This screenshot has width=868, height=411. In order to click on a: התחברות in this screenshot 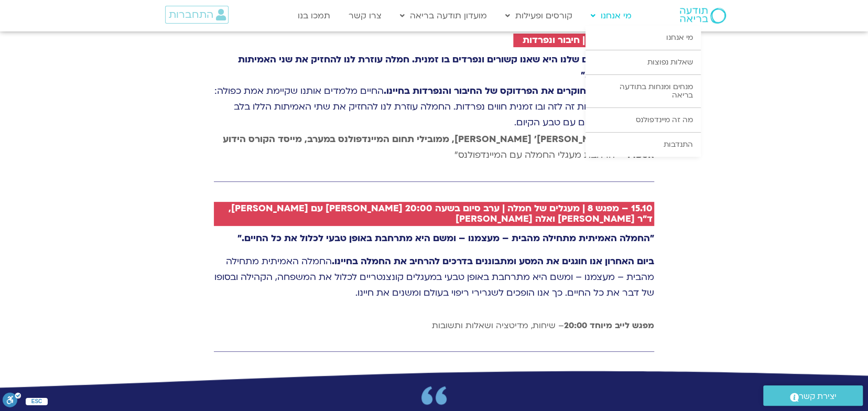, I will do `click(197, 15)`.